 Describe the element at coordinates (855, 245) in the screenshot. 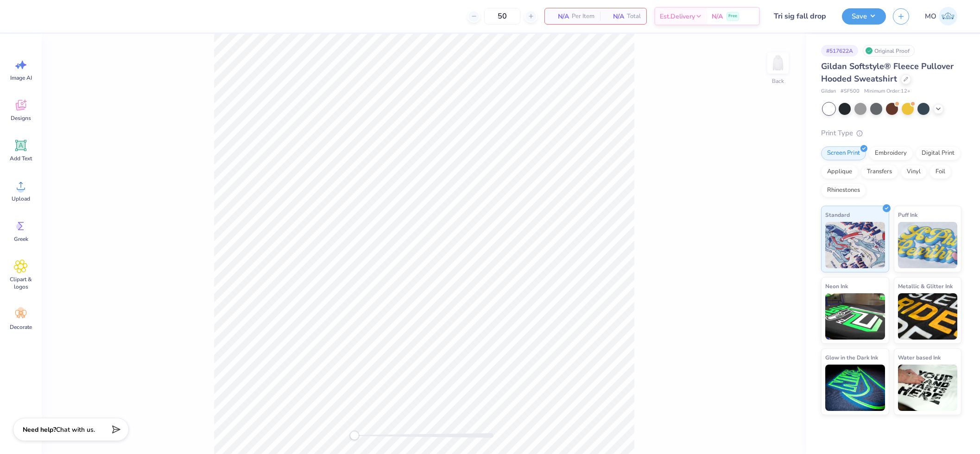

I see `img: Standard` at that location.